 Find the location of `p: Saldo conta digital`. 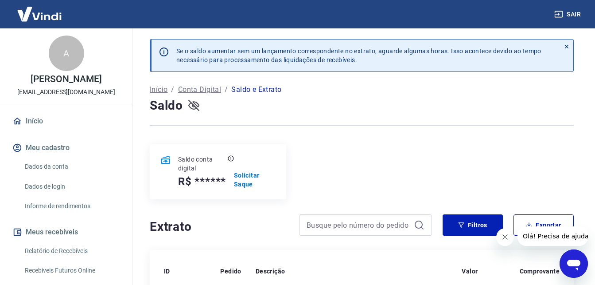

p: Saldo conta digital is located at coordinates (202, 164).